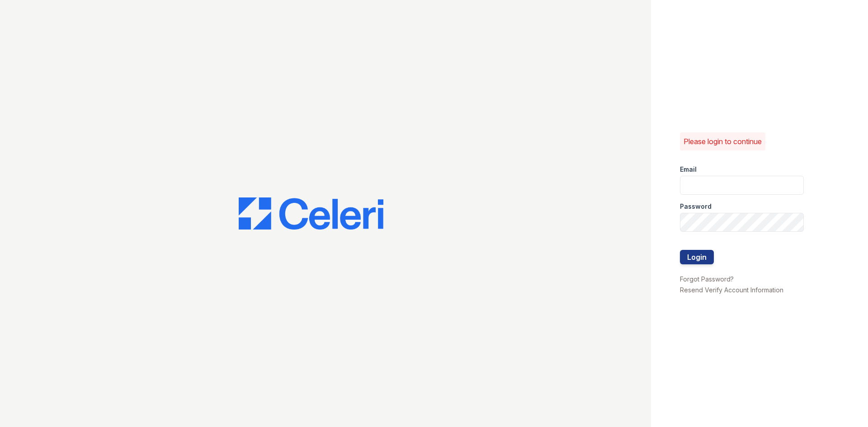  I want to click on label: Email, so click(688, 169).